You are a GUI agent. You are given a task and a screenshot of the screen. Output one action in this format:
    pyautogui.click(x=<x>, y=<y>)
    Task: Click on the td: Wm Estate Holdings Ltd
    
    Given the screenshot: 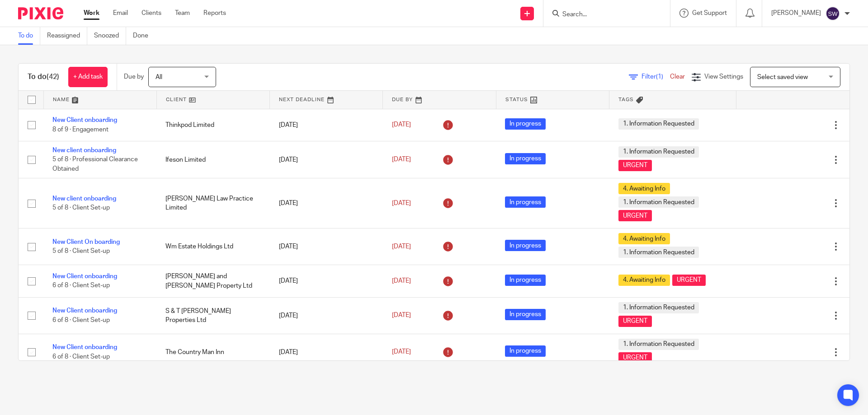 What is the action you would take?
    pyautogui.click(x=213, y=247)
    